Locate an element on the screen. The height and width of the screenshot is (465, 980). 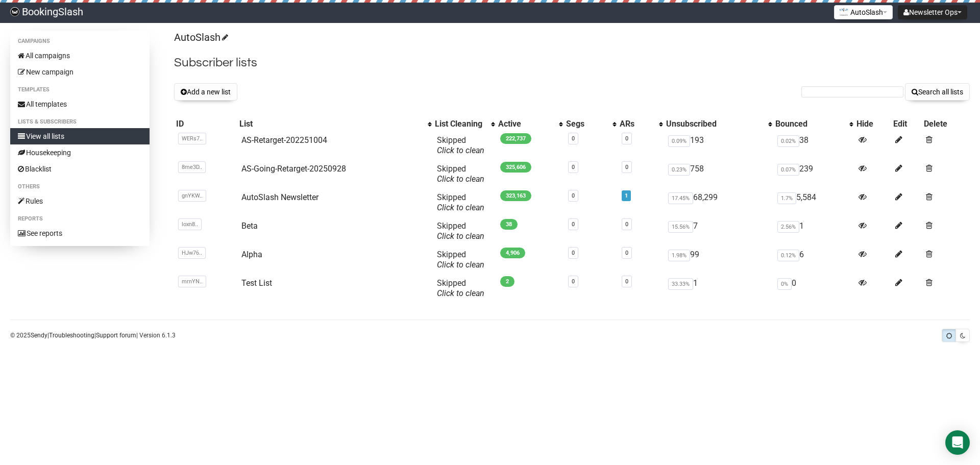
li: Campaigns is located at coordinates (80, 41).